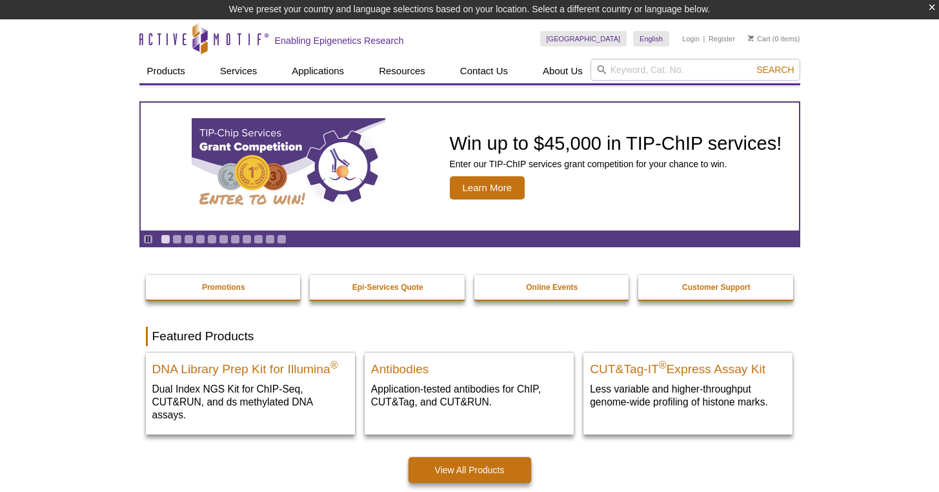  Describe the element at coordinates (688, 366) in the screenshot. I see `h2: CUT&Tag-IT Express Assay Kit` at that location.